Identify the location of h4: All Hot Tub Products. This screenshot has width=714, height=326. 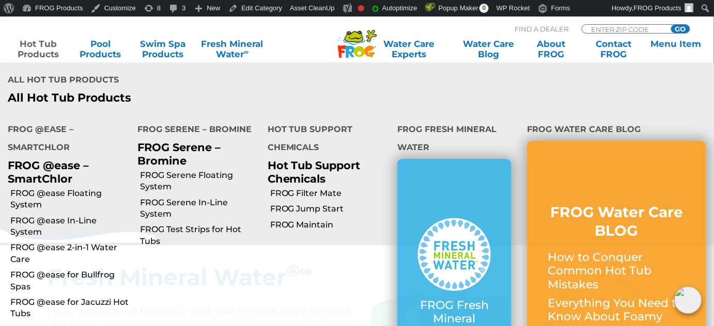
(178, 81).